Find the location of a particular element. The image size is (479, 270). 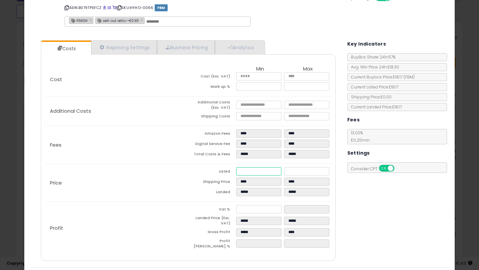

span: OFF is located at coordinates (398, 168).